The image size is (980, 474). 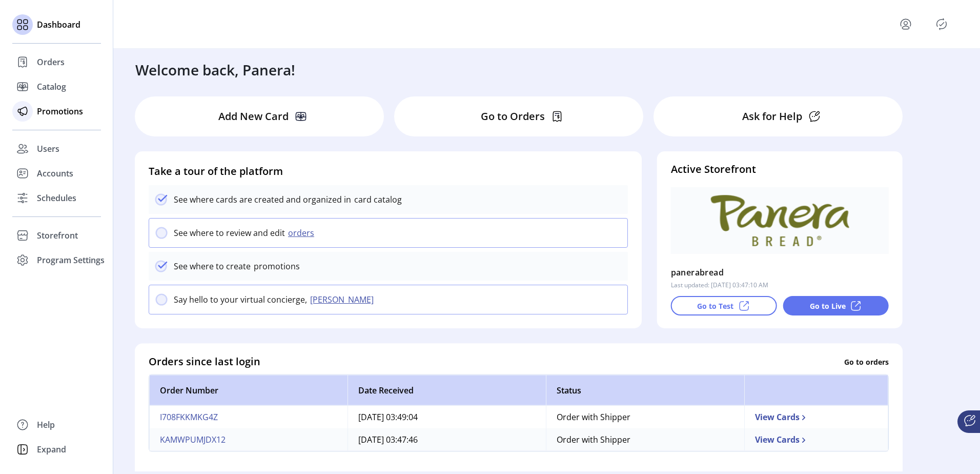 What do you see at coordinates (906, 24) in the screenshot?
I see `button: menu` at bounding box center [906, 24].